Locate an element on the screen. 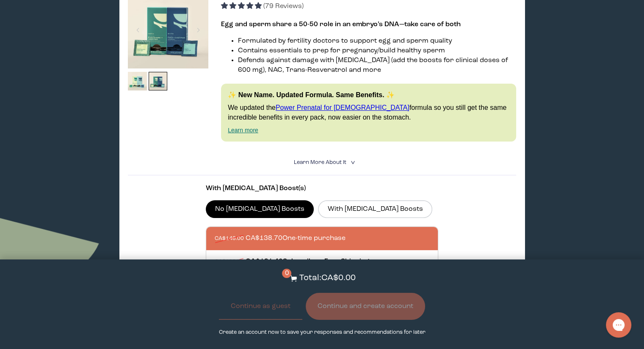 The image size is (644, 349). li: Contains essentials to prep for pregnancy/build healthy sperm is located at coordinates (377, 51).